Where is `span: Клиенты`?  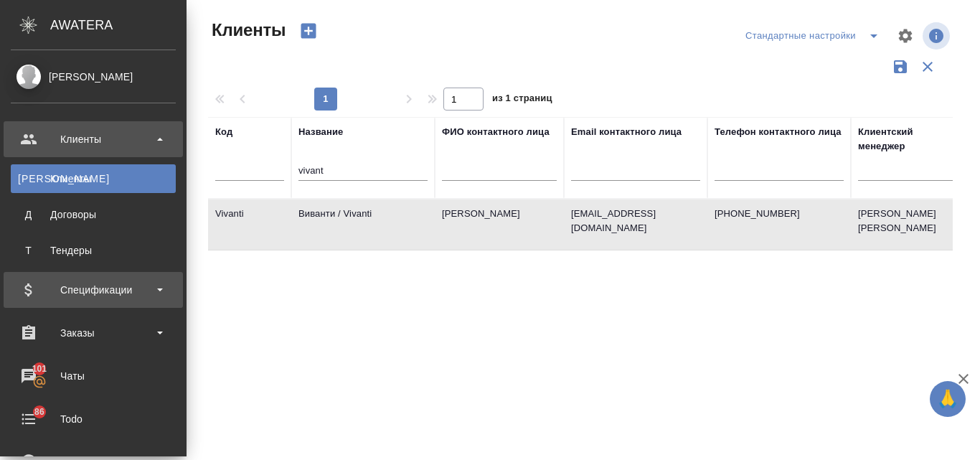 span: Клиенты is located at coordinates (247, 30).